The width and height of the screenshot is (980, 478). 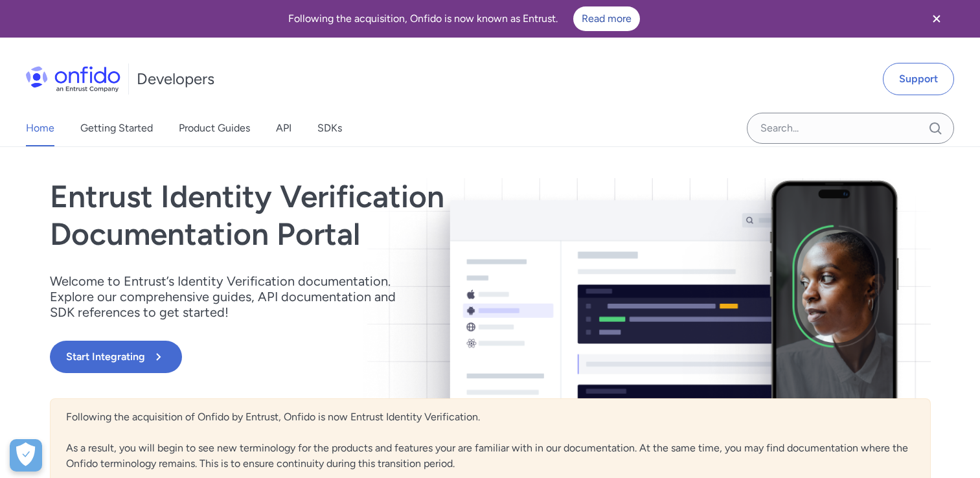 I want to click on button: Start Integrating, so click(x=116, y=357).